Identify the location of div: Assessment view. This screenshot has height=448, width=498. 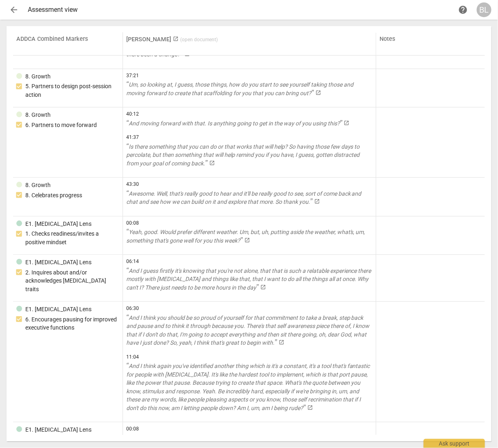
(241, 10).